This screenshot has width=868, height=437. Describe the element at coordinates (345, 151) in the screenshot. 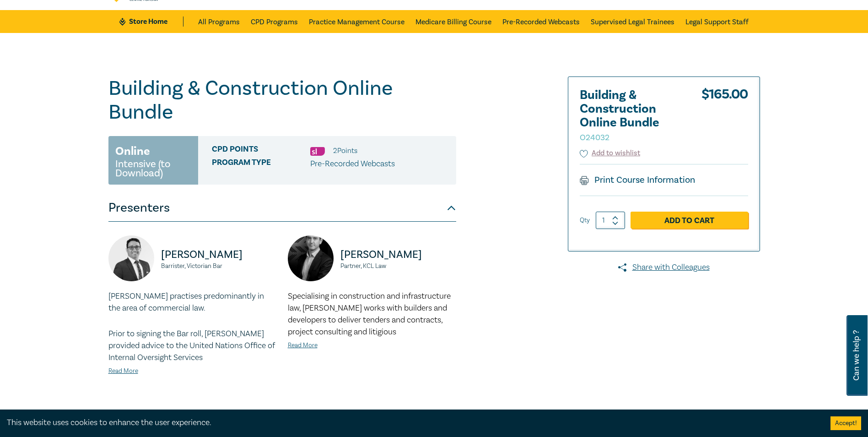

I see `li: 2 Point s` at that location.